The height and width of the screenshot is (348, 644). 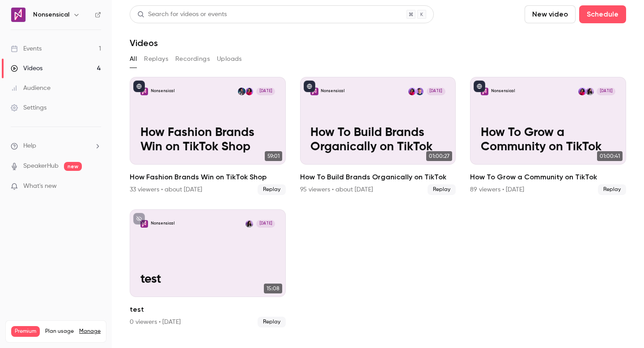 What do you see at coordinates (139, 218) in the screenshot?
I see `button: unpublished` at bounding box center [139, 218].